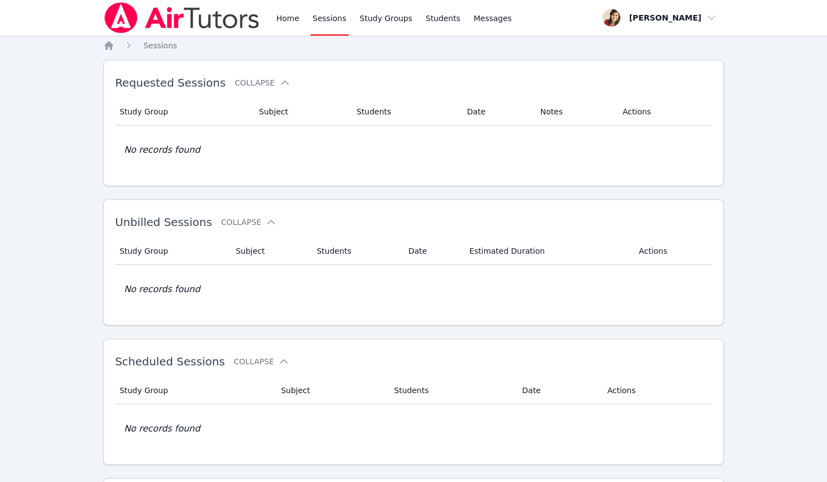 This screenshot has height=482, width=827. What do you see at coordinates (170, 362) in the screenshot?
I see `span: Scheduled Sessions` at bounding box center [170, 362].